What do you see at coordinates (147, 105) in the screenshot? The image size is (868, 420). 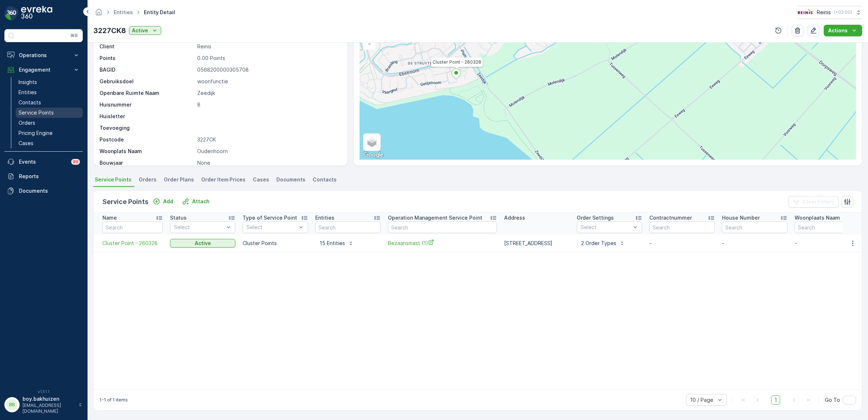 I see `p: Huisnummer` at bounding box center [147, 105].